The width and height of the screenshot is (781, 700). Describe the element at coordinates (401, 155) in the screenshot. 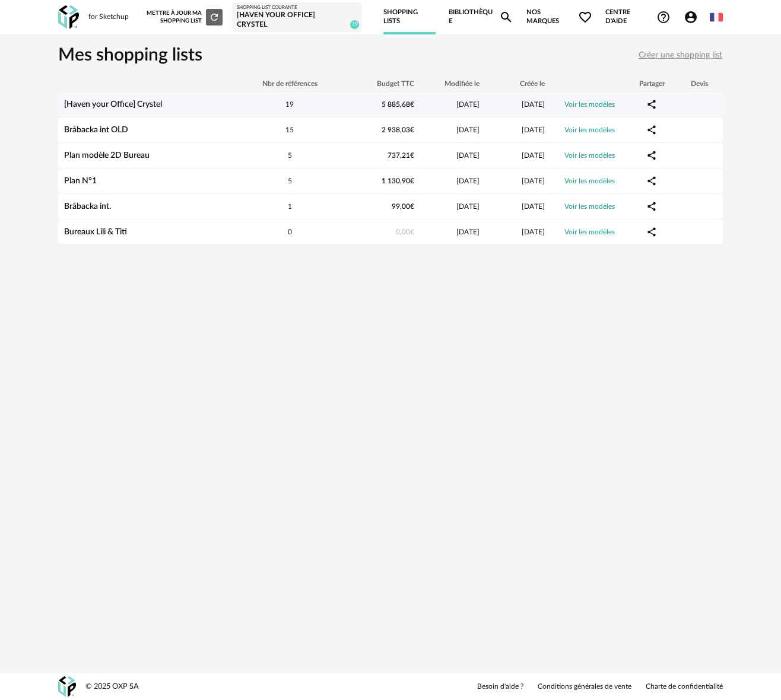

I see `span: 737,21` at that location.